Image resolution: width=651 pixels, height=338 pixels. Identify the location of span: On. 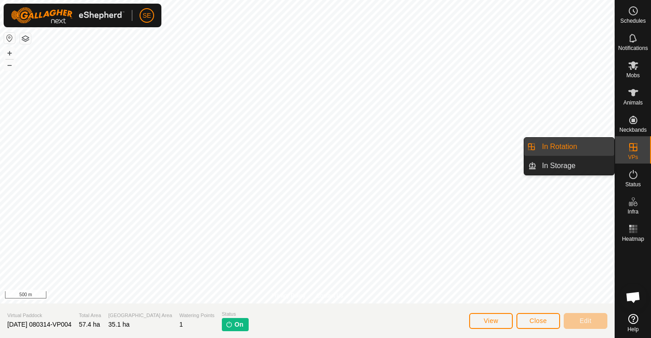
(239, 325).